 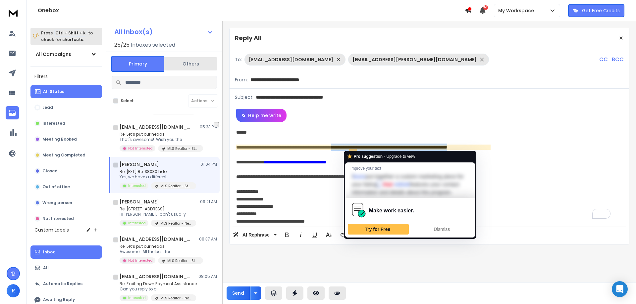 What do you see at coordinates (485, 8) in the screenshot?
I see `span: 50` at bounding box center [485, 8].